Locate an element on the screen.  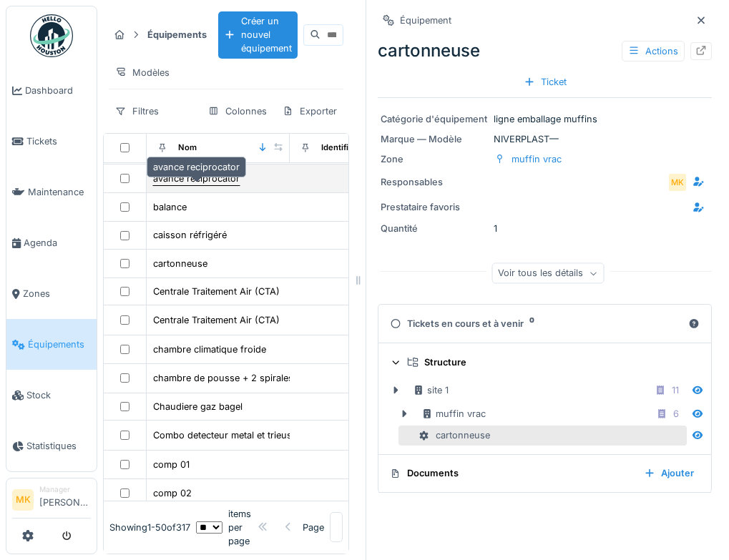
strong: Équipements is located at coordinates (177, 34).